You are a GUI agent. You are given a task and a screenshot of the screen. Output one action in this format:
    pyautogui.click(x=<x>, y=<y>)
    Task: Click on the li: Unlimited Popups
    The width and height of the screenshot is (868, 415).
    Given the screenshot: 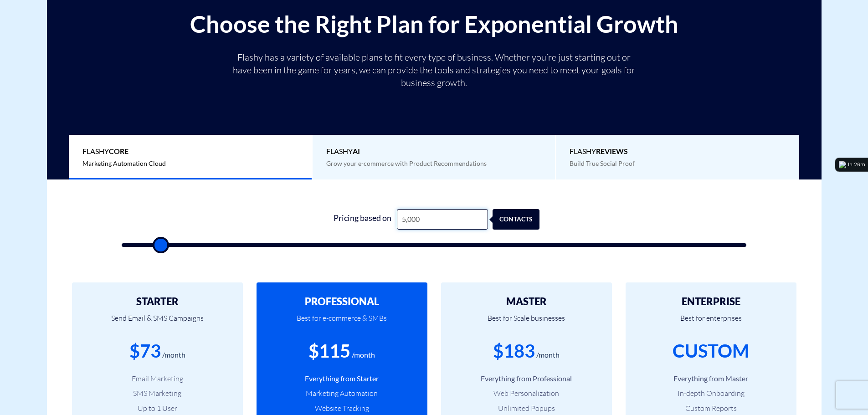 What is the action you would take?
    pyautogui.click(x=526, y=408)
    